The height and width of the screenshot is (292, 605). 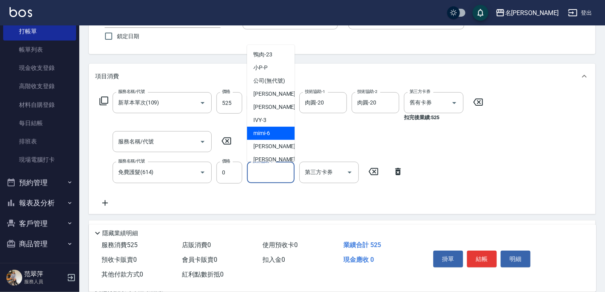 I want to click on span: 使用預收卡 0, so click(x=280, y=244).